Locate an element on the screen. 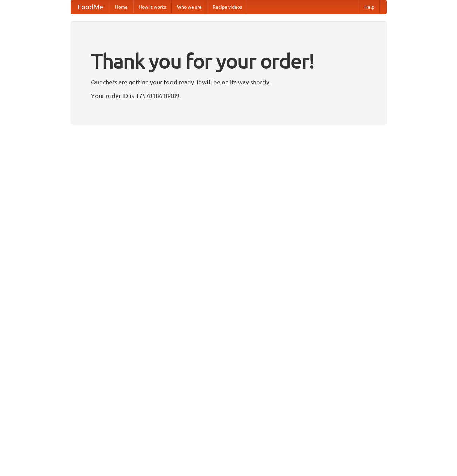 The height and width of the screenshot is (476, 457). a: Who we are is located at coordinates (189, 7).